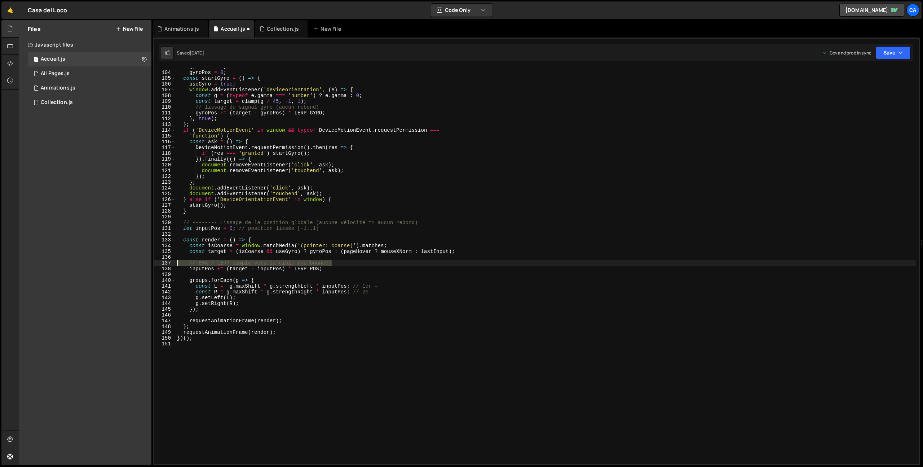 The height and width of the screenshot is (467, 923). What do you see at coordinates (165, 205) in the screenshot?
I see `div: 127` at bounding box center [165, 205].